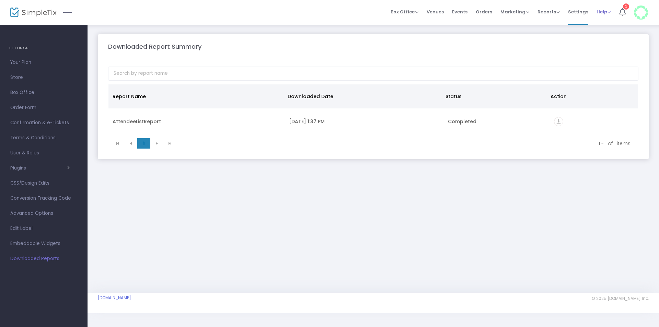  Describe the element at coordinates (44, 198) in the screenshot. I see `span: Conversion Tracking Code` at that location.